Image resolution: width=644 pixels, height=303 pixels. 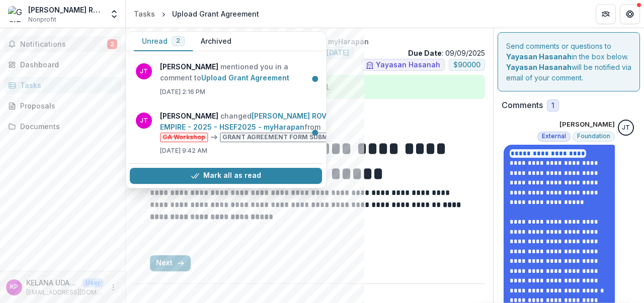 What do you see at coordinates (522, 105) in the screenshot?
I see `h2: Comments` at bounding box center [522, 105].